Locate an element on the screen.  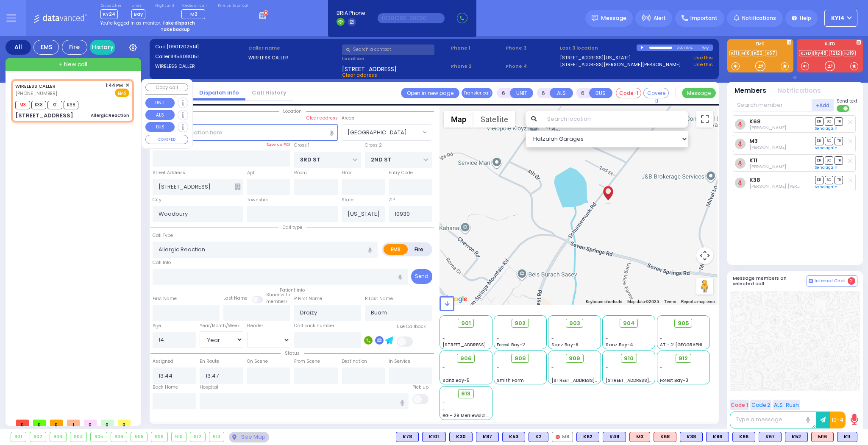
img: comment-alt.png is located at coordinates (811, 281).